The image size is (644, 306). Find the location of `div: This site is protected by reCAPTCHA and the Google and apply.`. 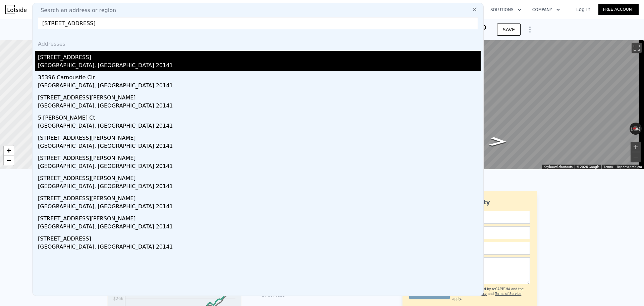

div: This site is protected by reCAPTCHA and the Google and apply. is located at coordinates (491, 294).